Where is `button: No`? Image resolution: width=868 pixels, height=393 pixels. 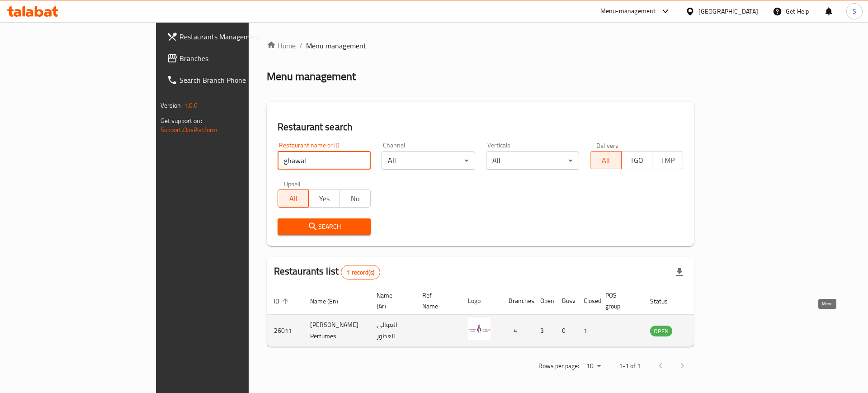
button: No is located at coordinates (355, 199).